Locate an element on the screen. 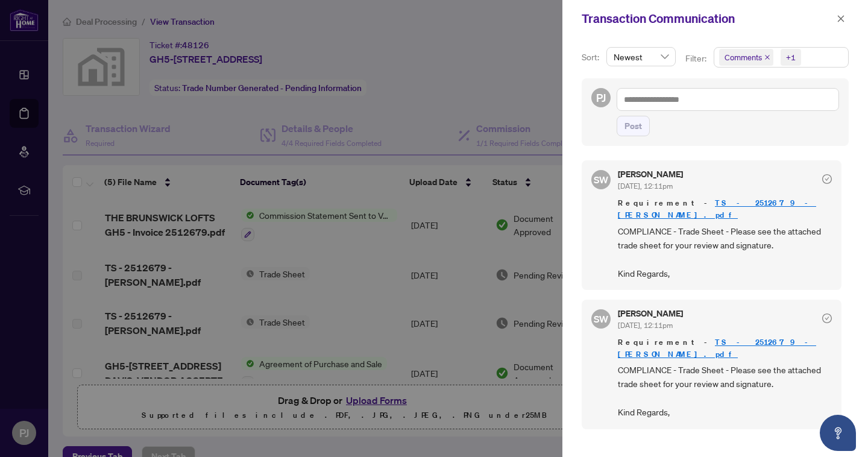 This screenshot has height=457, width=868. p: Filter: is located at coordinates (696, 58).